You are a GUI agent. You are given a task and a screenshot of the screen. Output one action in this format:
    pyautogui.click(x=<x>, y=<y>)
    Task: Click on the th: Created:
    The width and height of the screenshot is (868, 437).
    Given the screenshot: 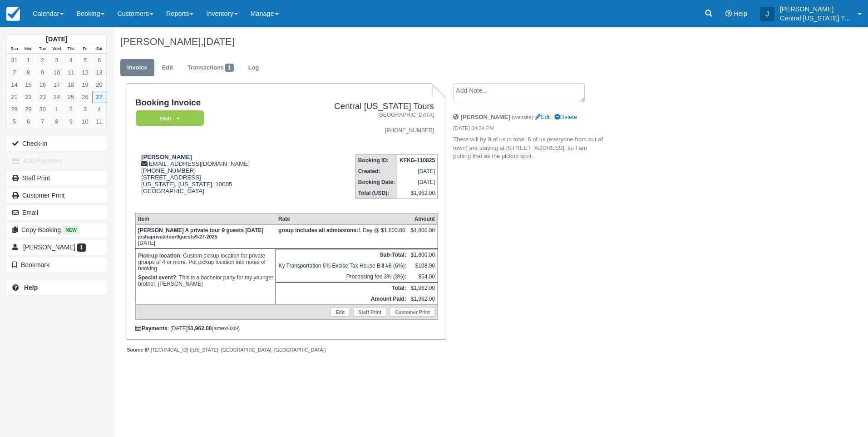 What is the action you would take?
    pyautogui.click(x=377, y=171)
    